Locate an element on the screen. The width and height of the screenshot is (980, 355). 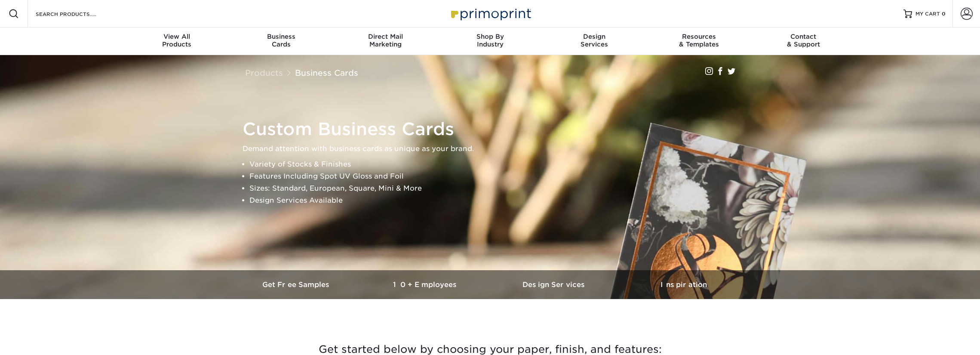
h3: Design Services is located at coordinates (554, 285).